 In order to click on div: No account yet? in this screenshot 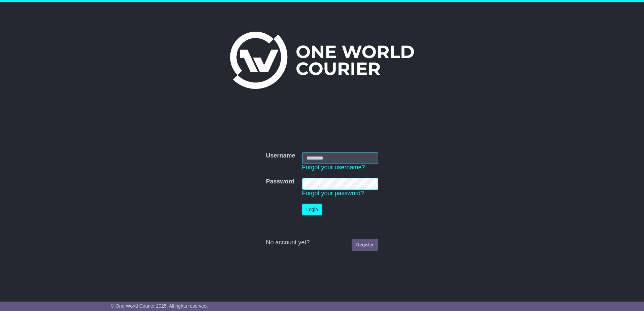, I will do `click(322, 243)`.